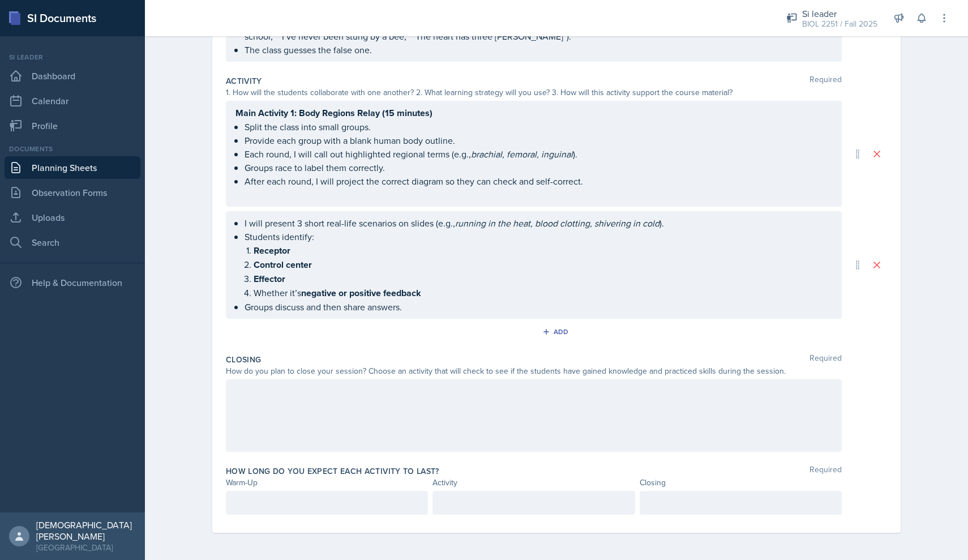 Image resolution: width=968 pixels, height=560 pixels. I want to click on a: Dashboard, so click(72, 76).